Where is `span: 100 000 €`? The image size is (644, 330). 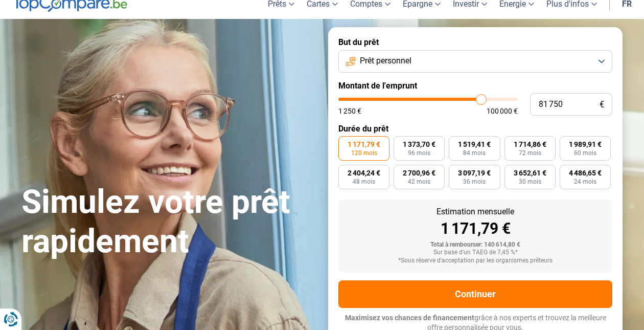
span: 100 000 € is located at coordinates (502, 111).